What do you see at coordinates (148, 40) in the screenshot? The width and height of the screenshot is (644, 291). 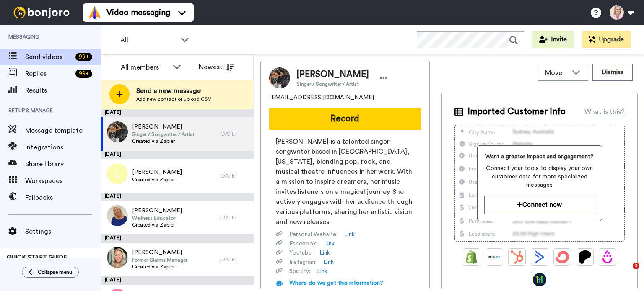 I see `span: All` at bounding box center [148, 40].